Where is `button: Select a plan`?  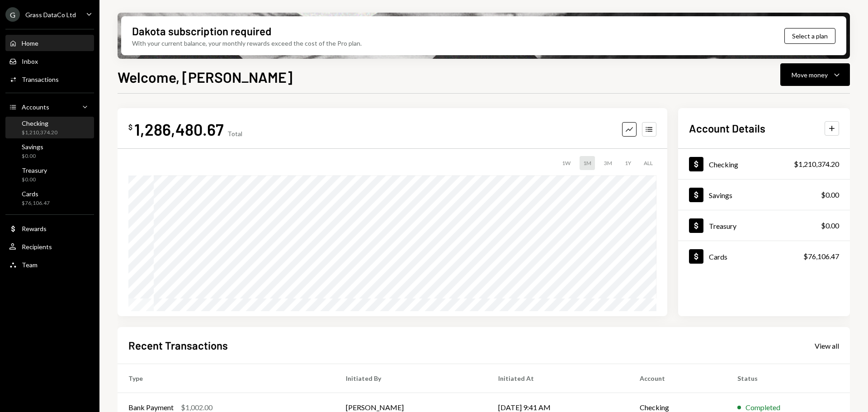
button: Select a plan is located at coordinates (810, 35).